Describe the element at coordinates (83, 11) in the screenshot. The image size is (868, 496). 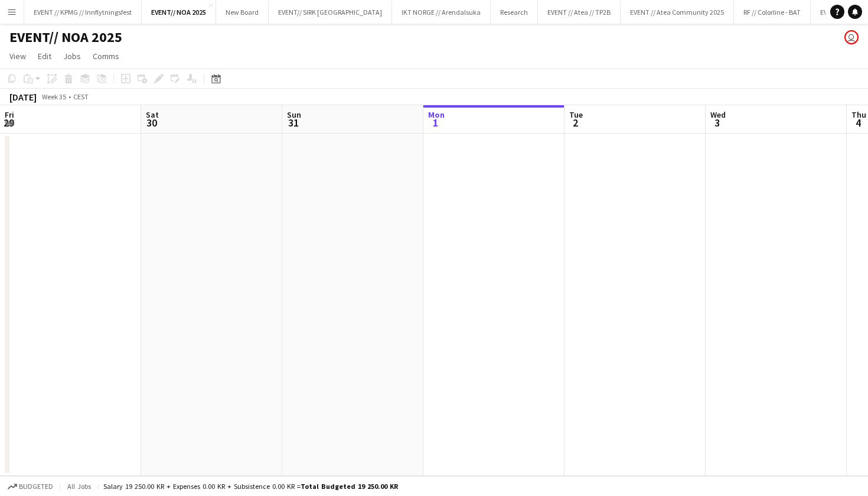
I see `button: EVENT // KPMG // Innflytningsfest` at that location.